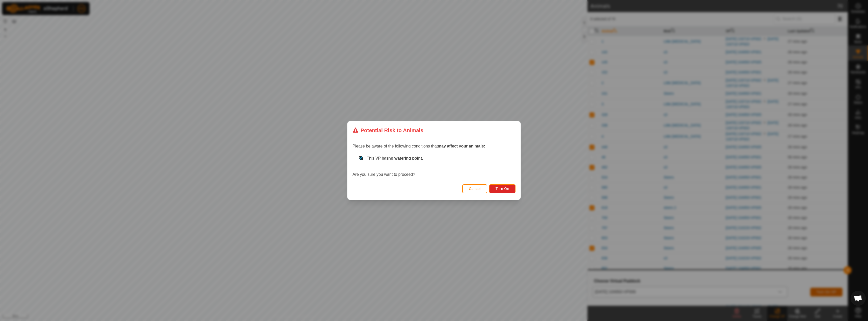  What do you see at coordinates (395, 158) in the screenshot?
I see `span: This VP has` at bounding box center [395, 158].